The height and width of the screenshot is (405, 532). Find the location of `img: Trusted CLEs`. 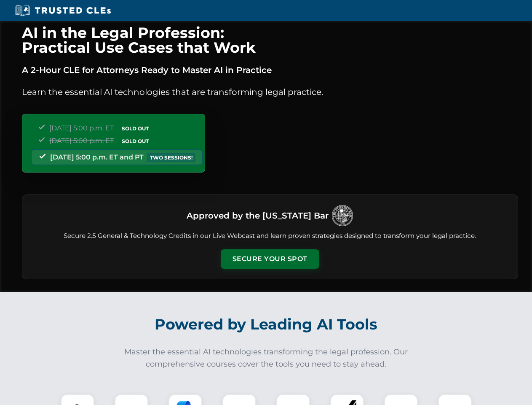

img: Trusted CLEs is located at coordinates (63, 10).